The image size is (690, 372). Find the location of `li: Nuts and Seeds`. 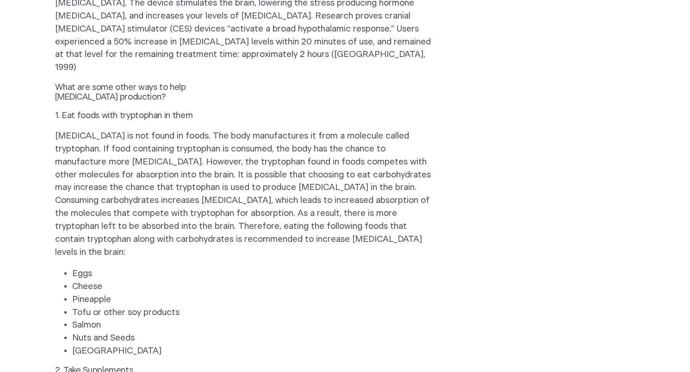

li: Nuts and Seeds is located at coordinates (244, 338).